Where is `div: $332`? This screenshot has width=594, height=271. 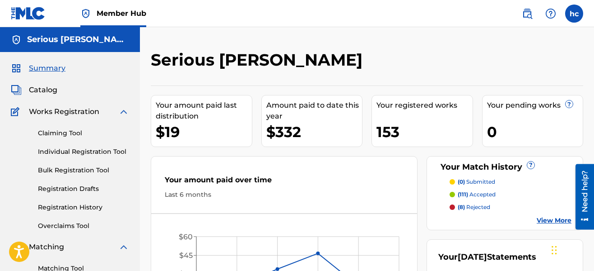 div: $332 is located at coordinates (314, 131).